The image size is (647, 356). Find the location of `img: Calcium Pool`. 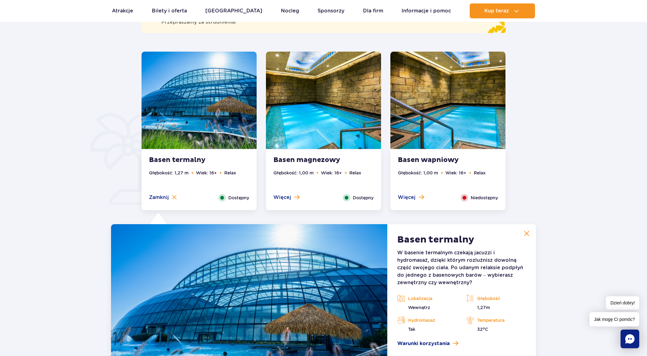

img: Calcium Pool is located at coordinates (448, 100).